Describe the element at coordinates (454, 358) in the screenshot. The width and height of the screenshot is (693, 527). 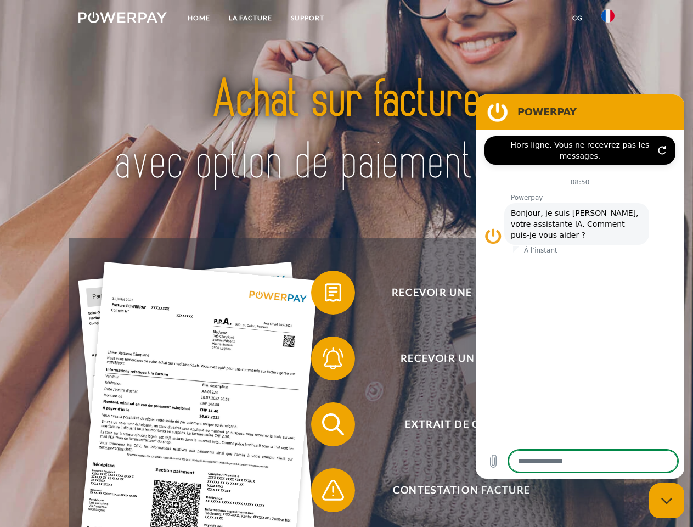
I see `button: Recevoir un rappel?` at that location.